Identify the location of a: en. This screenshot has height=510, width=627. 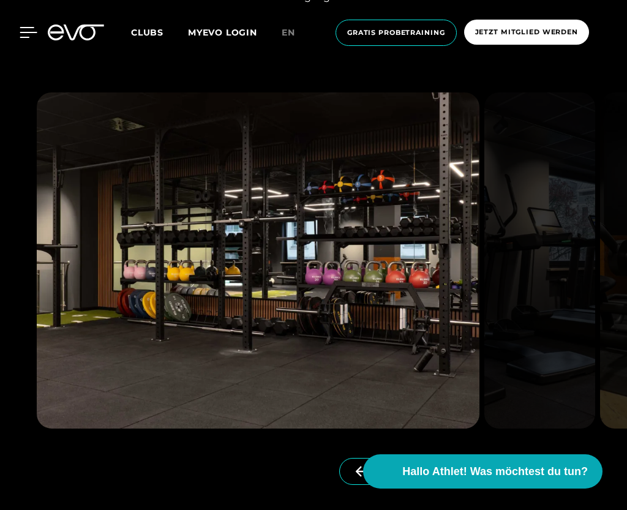
(296, 32).